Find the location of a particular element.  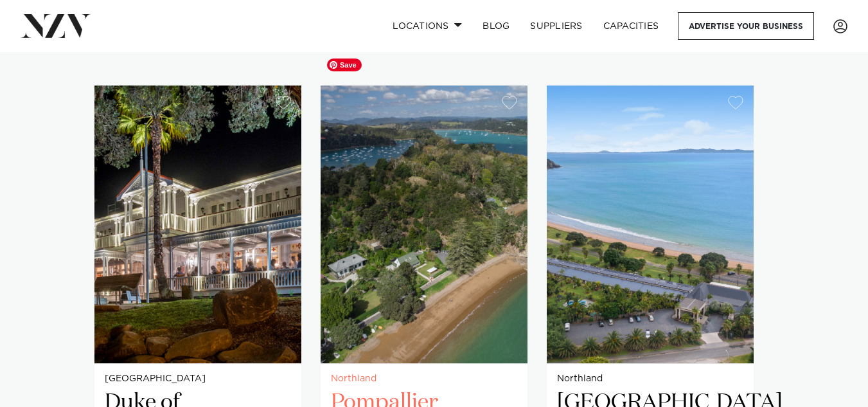

a: Capacities is located at coordinates (631, 26).